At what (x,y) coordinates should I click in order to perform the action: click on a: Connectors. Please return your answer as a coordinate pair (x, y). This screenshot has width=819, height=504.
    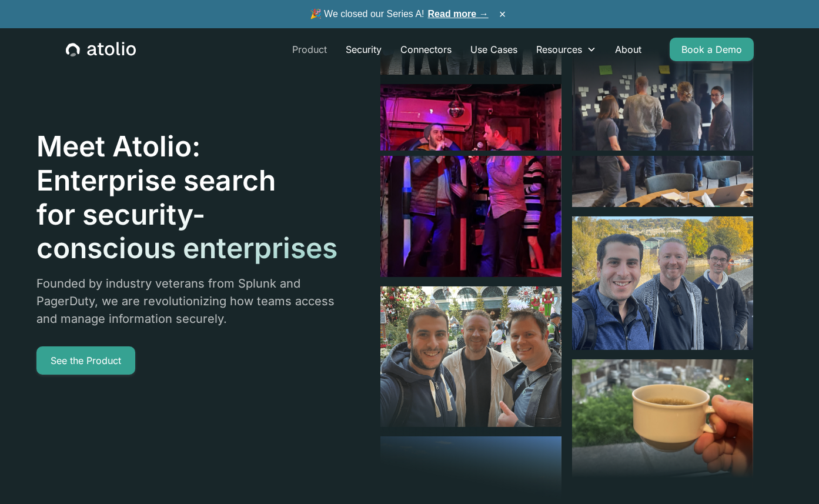
    Looking at the image, I should click on (426, 49).